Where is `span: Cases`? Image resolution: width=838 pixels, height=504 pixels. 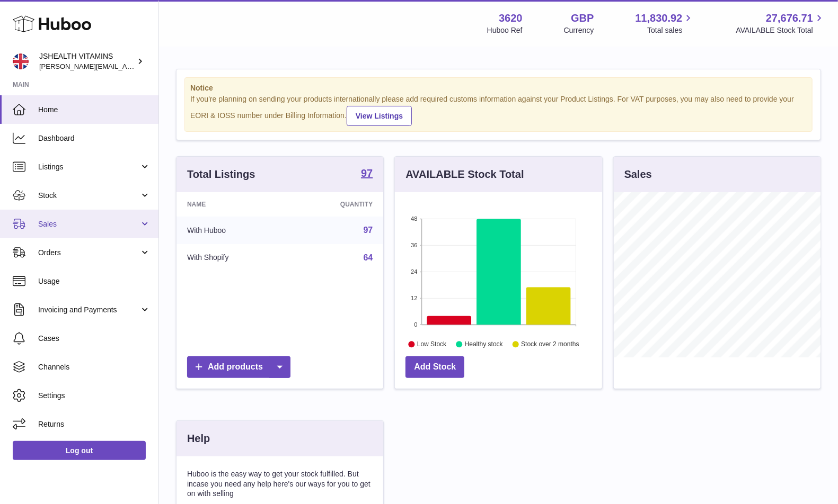 span: Cases is located at coordinates (95, 339).